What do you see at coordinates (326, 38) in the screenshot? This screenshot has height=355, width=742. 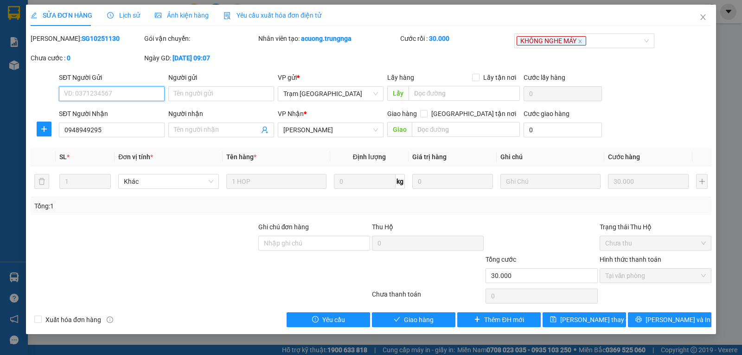 I see `b: acuong.trungnga` at bounding box center [326, 38].